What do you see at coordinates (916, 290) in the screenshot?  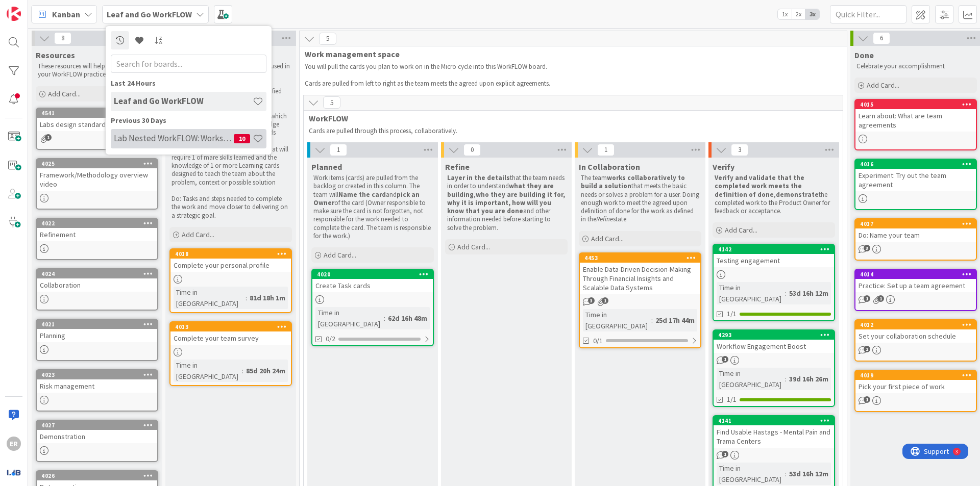 I see `a: 4014Practice: Set up a team agreement` at bounding box center [916, 290].